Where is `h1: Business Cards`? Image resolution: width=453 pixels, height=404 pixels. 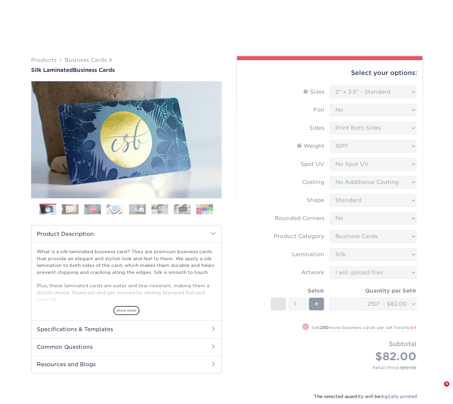
h1: Business Cards is located at coordinates (126, 70).